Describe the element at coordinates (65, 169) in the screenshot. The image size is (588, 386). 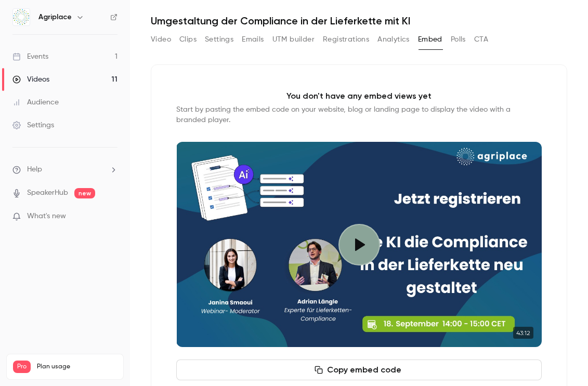
I see `li: help-dropdown-opener` at that location.